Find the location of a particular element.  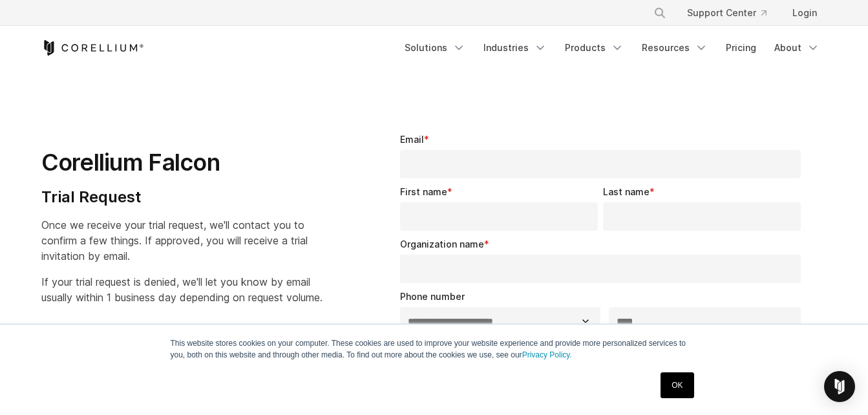

span: Organization name is located at coordinates (442, 243).